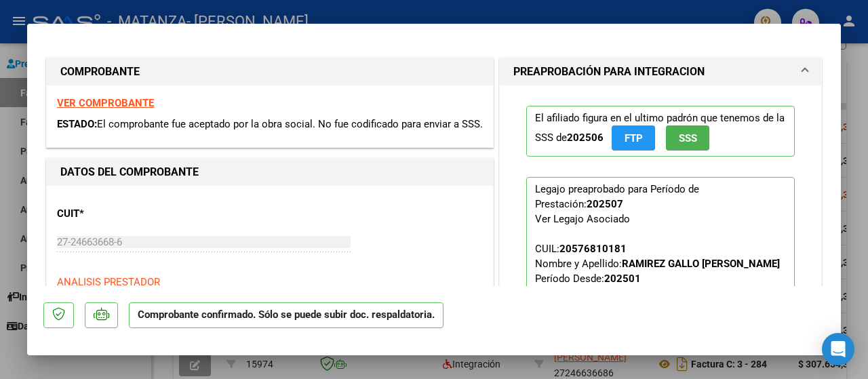  Describe the element at coordinates (633, 138) in the screenshot. I see `button: FTP` at that location.